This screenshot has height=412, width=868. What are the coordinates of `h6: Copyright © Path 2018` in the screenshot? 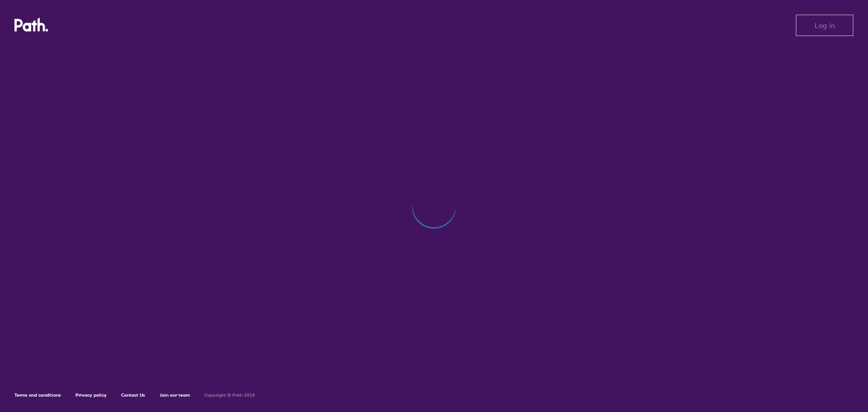 It's located at (230, 395).